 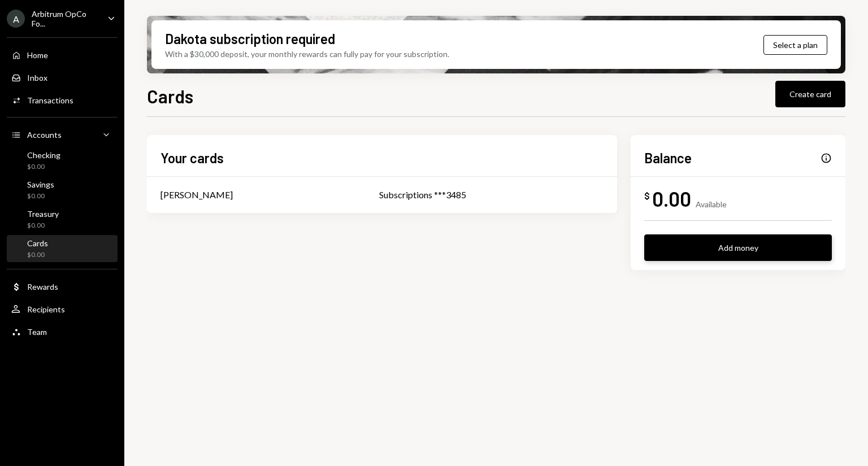 What do you see at coordinates (37, 243) in the screenshot?
I see `div: Cards` at bounding box center [37, 243].